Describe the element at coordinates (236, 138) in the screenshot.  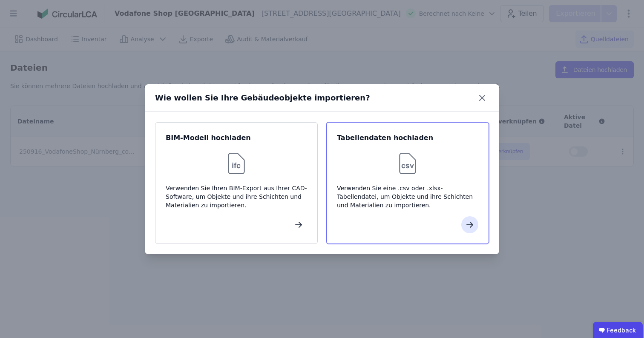
I see `div: BIM-Modell hochladen` at that location.